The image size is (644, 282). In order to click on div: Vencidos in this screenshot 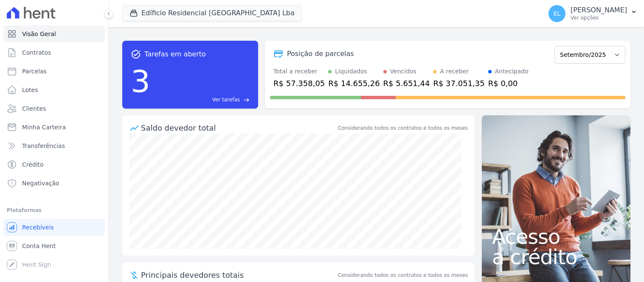, I will do `click(403, 71)`.